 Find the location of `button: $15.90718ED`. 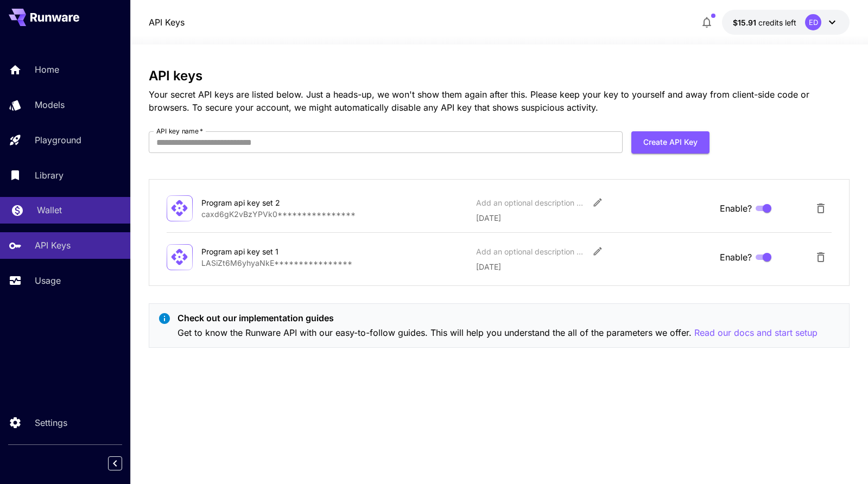

button: $15.90718ED is located at coordinates (785, 22).